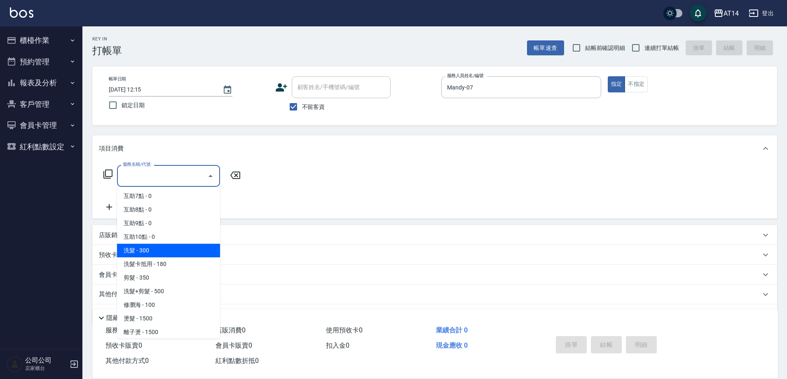  Describe the element at coordinates (169, 223) in the screenshot. I see `span: 互助9點 - 0` at that location.